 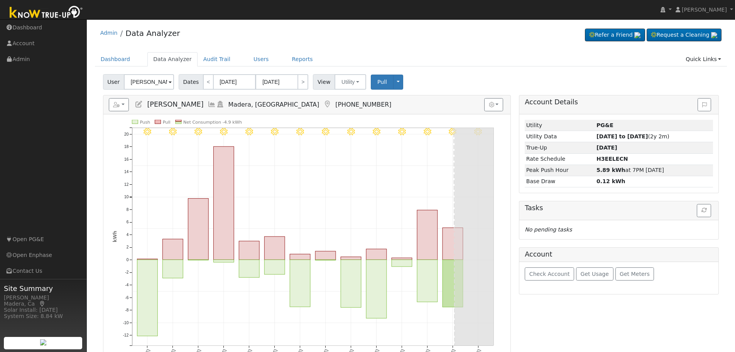 I want to click on h5: Account, so click(x=538, y=254).